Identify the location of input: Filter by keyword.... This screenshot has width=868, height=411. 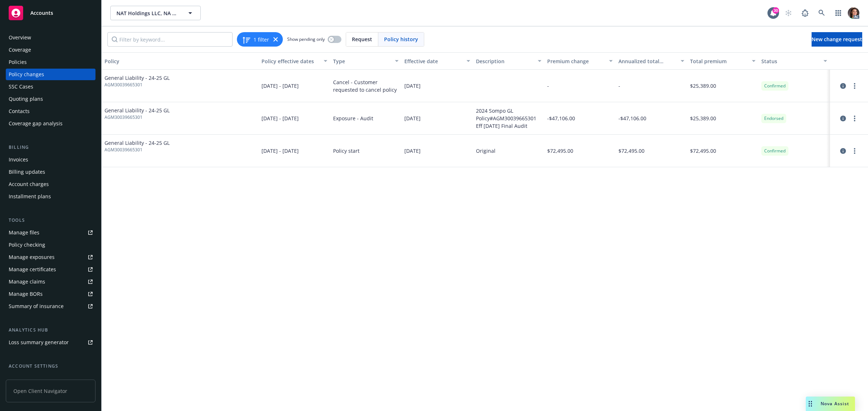
(170, 40).